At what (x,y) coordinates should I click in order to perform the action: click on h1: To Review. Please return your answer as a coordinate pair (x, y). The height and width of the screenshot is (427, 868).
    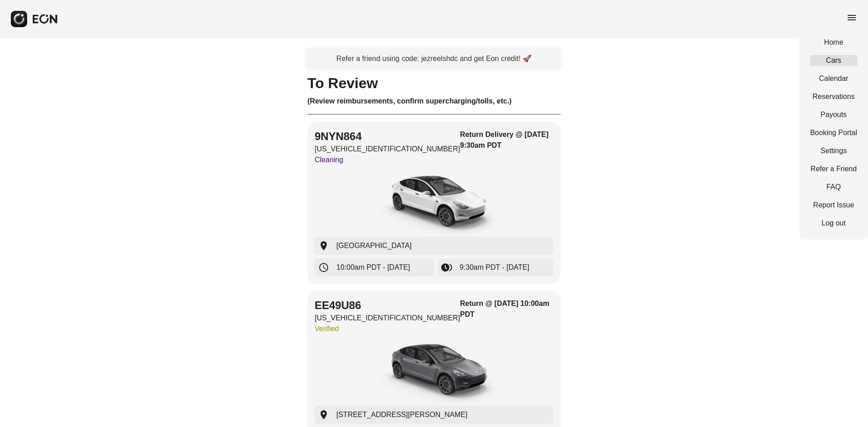
    Looking at the image, I should click on (434, 83).